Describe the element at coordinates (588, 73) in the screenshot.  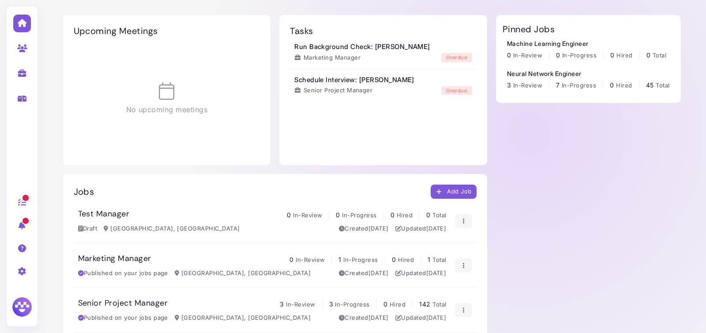
I see `div: Neural Network Engineer` at that location.